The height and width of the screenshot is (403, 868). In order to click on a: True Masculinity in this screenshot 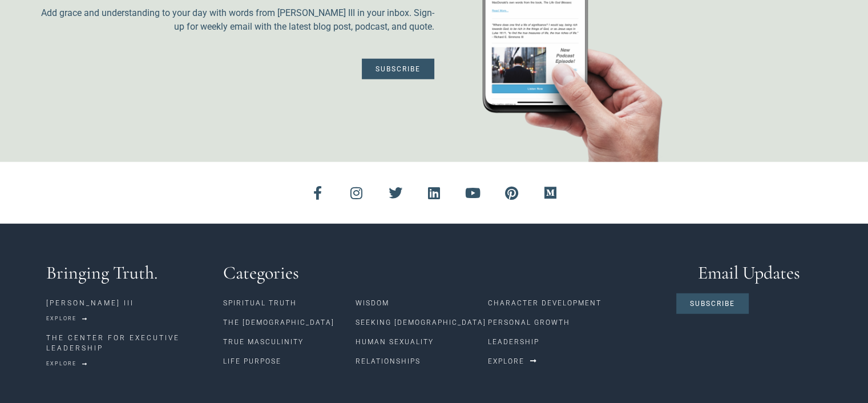, I will do `click(289, 343)`.